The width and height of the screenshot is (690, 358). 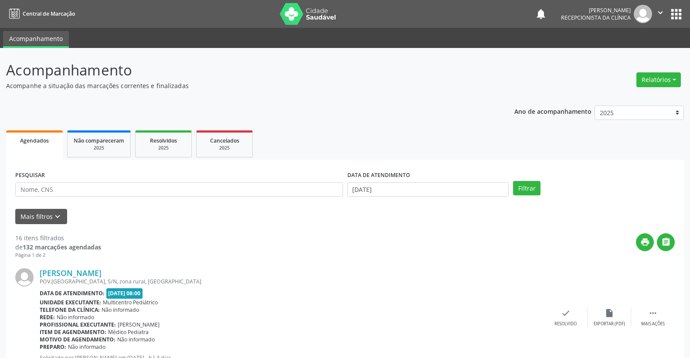 What do you see at coordinates (658, 80) in the screenshot?
I see `button: Relatórios` at bounding box center [658, 80].